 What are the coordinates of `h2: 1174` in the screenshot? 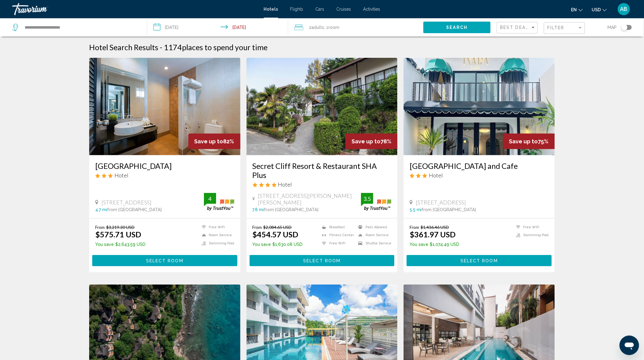 It's located at (216, 47).